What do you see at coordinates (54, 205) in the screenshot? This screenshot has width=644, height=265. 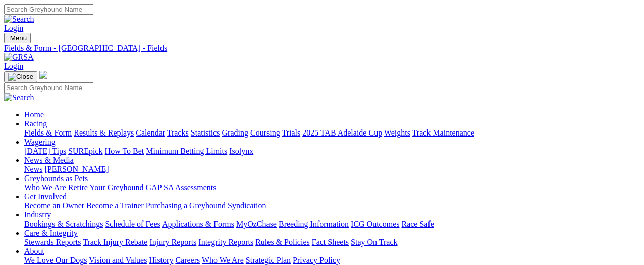 I see `a: Become an Owner` at bounding box center [54, 205].